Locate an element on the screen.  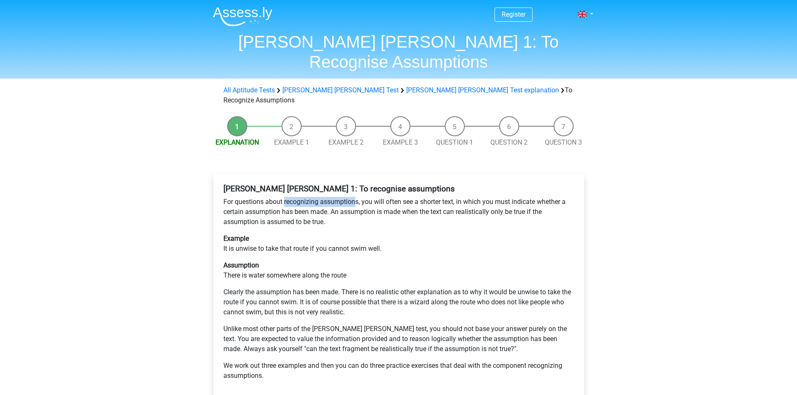
a: Question 1 is located at coordinates (454, 142).